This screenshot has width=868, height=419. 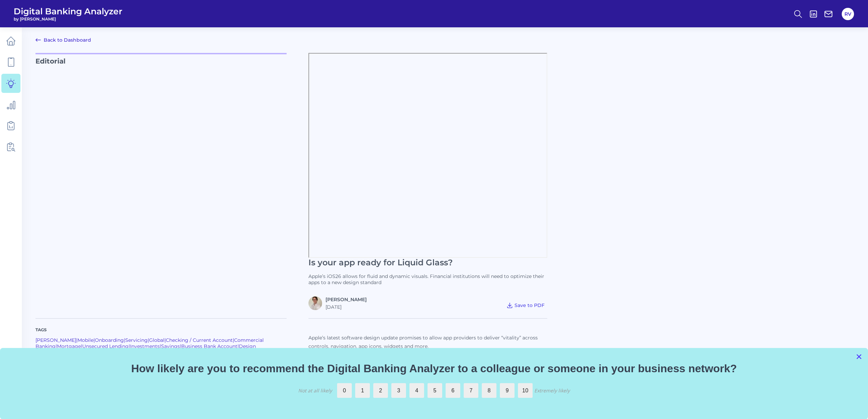 I want to click on h1: Is your app ready for Liquid Glass?, so click(x=428, y=263).